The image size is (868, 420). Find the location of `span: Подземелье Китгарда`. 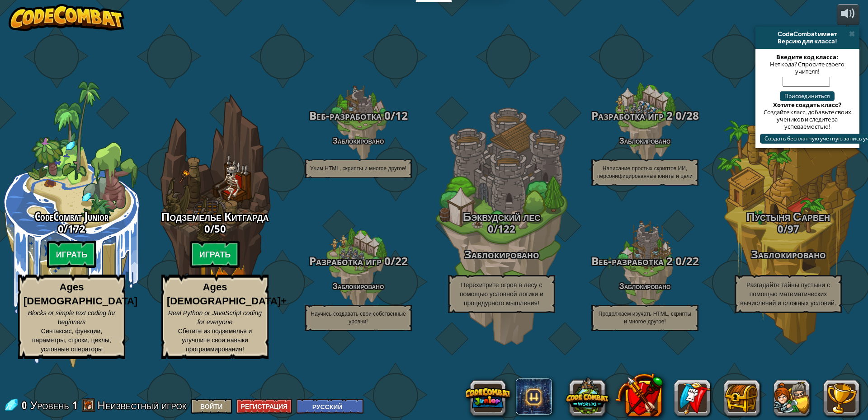

span: Подземелье Китгарда is located at coordinates (215, 216).